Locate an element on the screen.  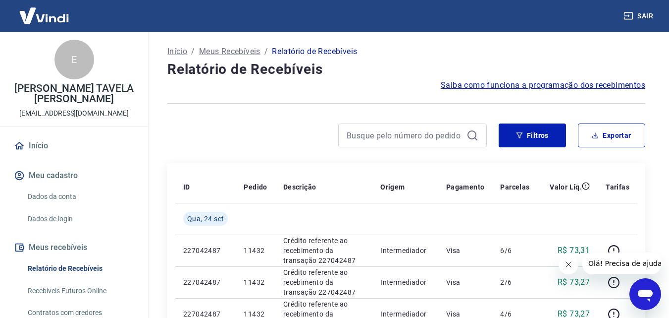
a: Dados da conta is located at coordinates (80, 196).